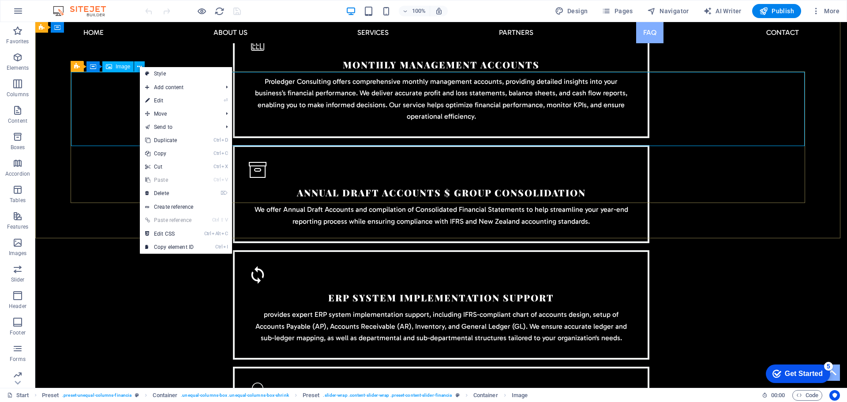 The height and width of the screenshot is (402, 847). Describe the element at coordinates (169, 247) in the screenshot. I see `a: CtrlICopy element ID` at that location.